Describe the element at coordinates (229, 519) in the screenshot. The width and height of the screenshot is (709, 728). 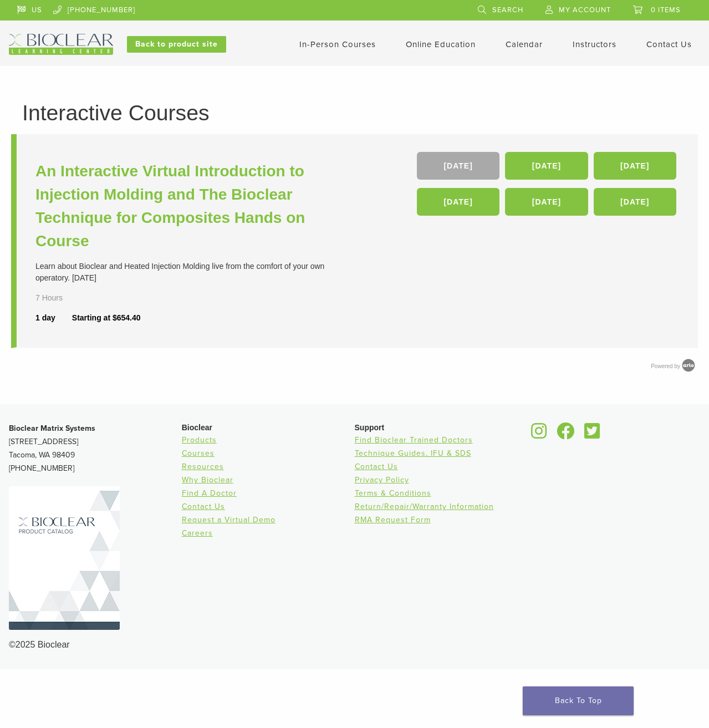
I see `a: Request a Virtual Demo` at that location.